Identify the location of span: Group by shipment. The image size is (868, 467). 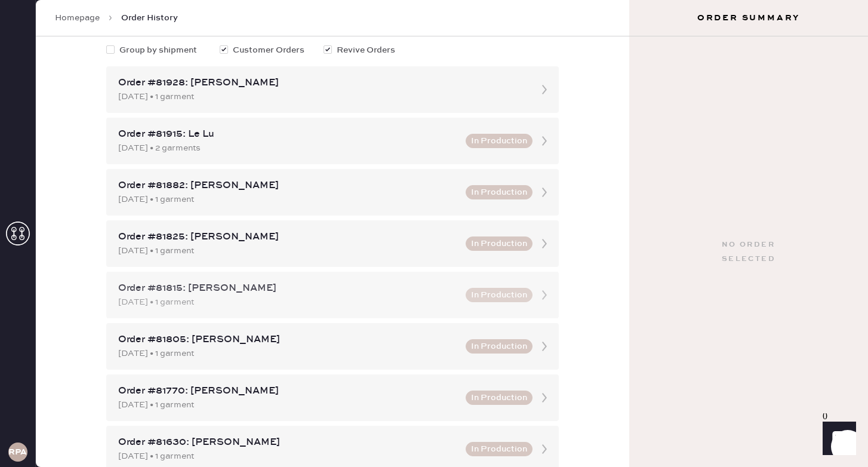
(158, 50).